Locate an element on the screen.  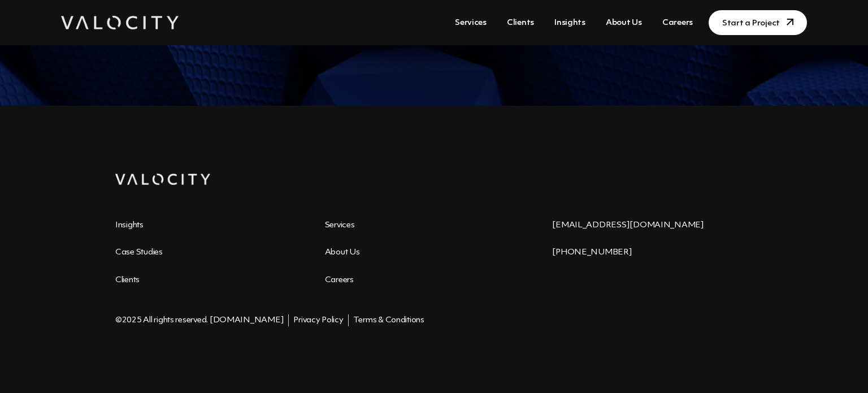
a: Case Studies is located at coordinates (139, 252).